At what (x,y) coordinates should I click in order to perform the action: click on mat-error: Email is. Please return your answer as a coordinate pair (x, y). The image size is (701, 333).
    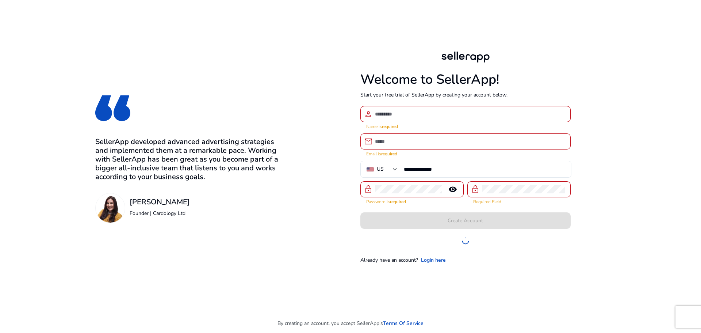
    Looking at the image, I should click on (466, 153).